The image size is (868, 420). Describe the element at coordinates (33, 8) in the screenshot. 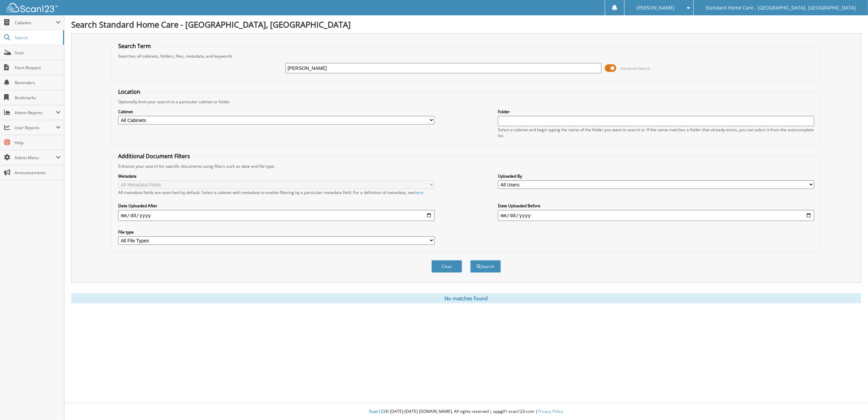

I see `img: scan123-logo-white.svg` at that location.